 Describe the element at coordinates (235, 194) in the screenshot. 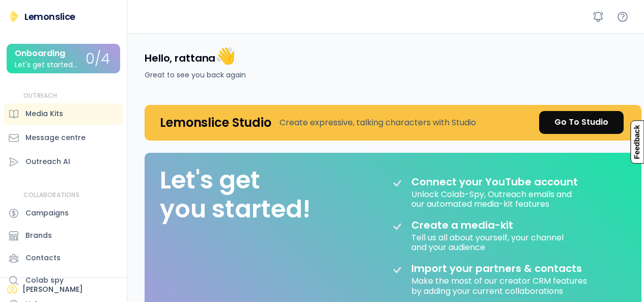

I see `div: Let's get you started!` at that location.